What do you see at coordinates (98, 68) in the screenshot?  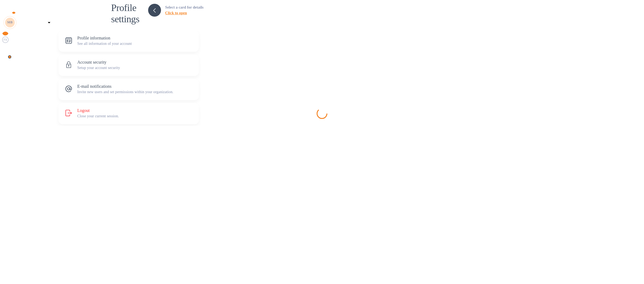 I see `p: Setup your account security` at bounding box center [98, 68].